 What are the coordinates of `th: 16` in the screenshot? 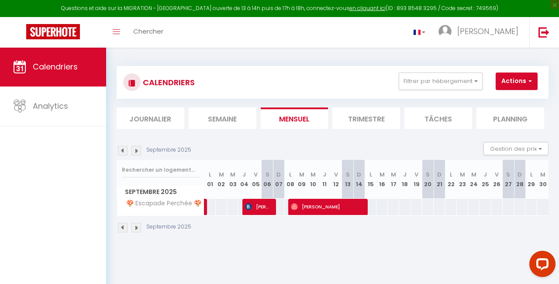 It's located at (382, 179).